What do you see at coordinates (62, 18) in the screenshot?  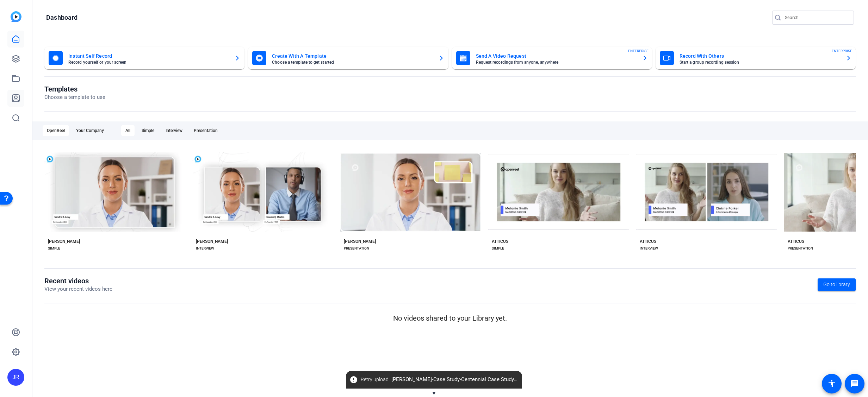 I see `h1: Dashboard` at bounding box center [62, 18].